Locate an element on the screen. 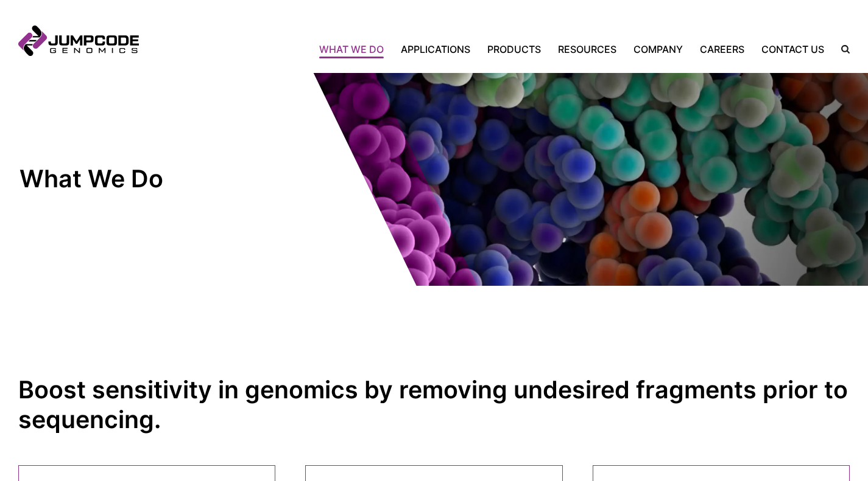 The width and height of the screenshot is (868, 481). h1: What We Do is located at coordinates (121, 179).